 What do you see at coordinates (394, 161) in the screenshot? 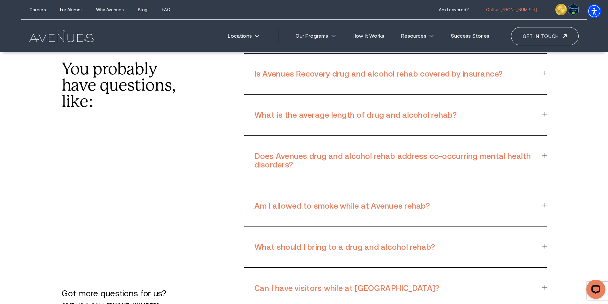
I see `h3: Does Avenues drug and alcohol rehab address co-occurring mental health disorders?` at bounding box center [394, 161].